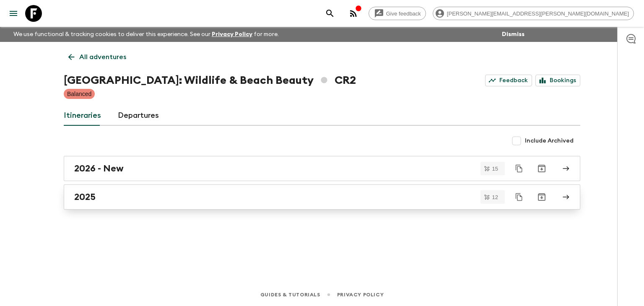 This screenshot has width=644, height=306. Describe the element at coordinates (322, 197) in the screenshot. I see `a: 2025` at that location.